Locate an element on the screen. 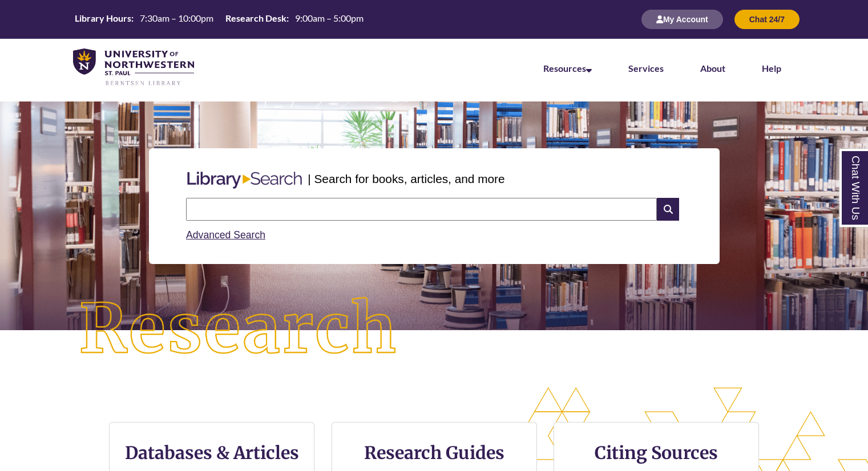 This screenshot has width=868, height=471. h3: Citing Sources is located at coordinates (656, 453).